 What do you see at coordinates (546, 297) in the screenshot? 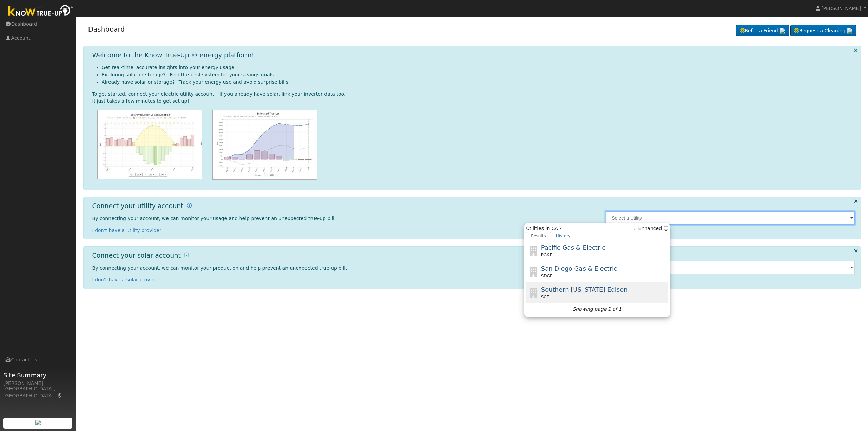
I see `span: SCE` at bounding box center [546, 297].